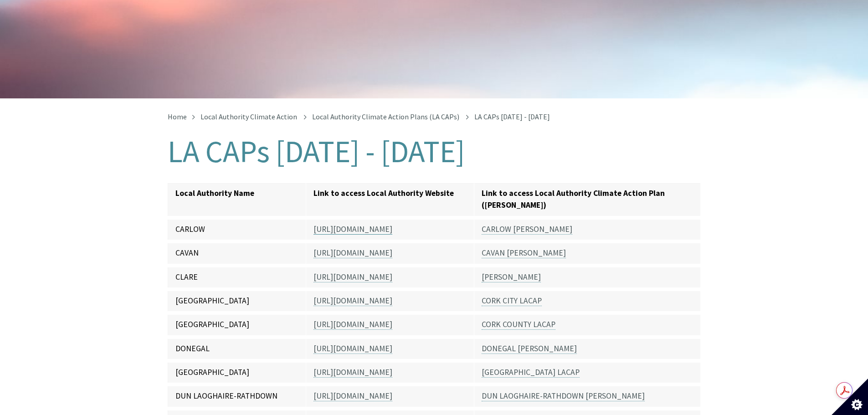 The image size is (868, 415). I want to click on a: Home, so click(177, 116).